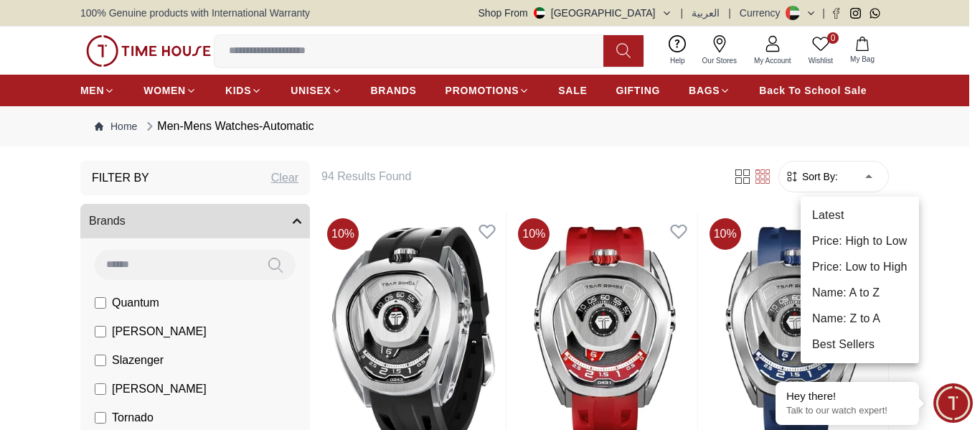 The width and height of the screenshot is (980, 430). What do you see at coordinates (860, 345) in the screenshot?
I see `li: Best Sellers` at bounding box center [860, 345].